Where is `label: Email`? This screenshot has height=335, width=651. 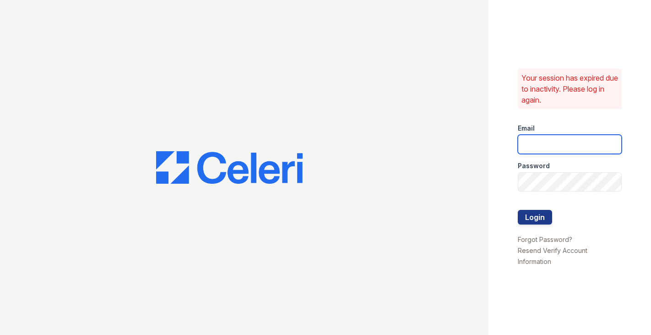
label: Email is located at coordinates (526, 128).